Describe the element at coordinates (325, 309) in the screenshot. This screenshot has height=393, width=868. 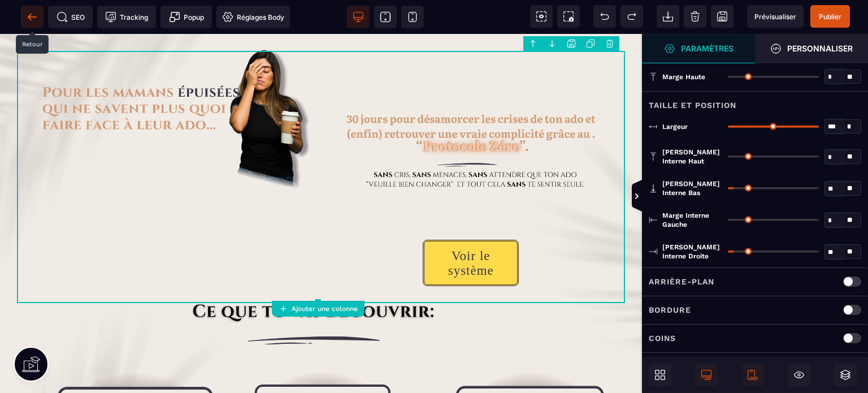
I see `strong: Ajouter une colonne` at that location.